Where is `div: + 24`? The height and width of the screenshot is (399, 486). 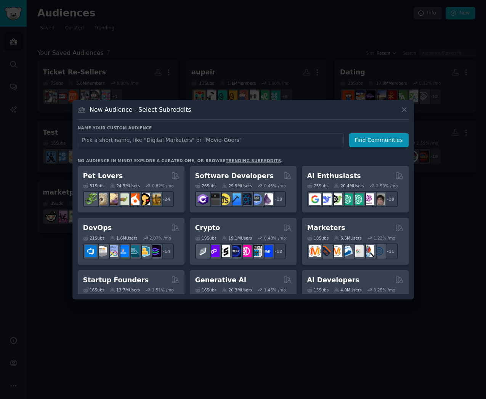
div: + 24 is located at coordinates (166, 199).